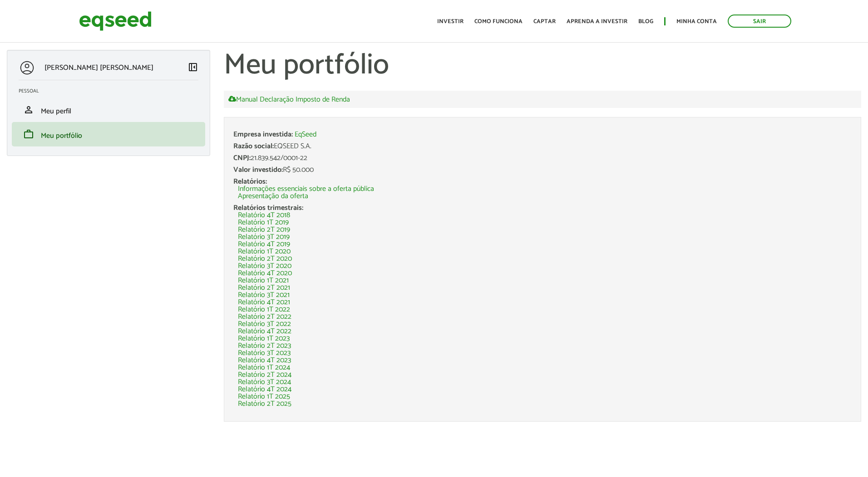  What do you see at coordinates (264, 259) in the screenshot?
I see `a: Relatório 2T 2020` at bounding box center [264, 259].